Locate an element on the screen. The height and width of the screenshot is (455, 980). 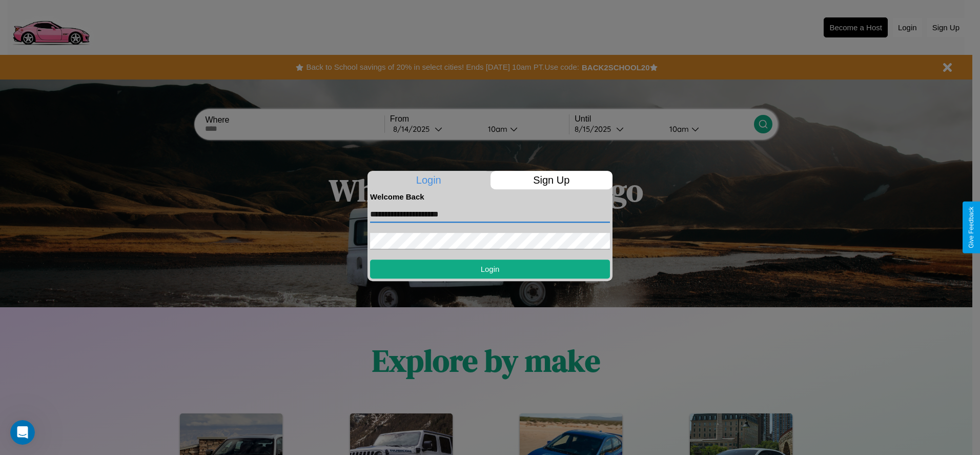
p: Login is located at coordinates (429, 180).